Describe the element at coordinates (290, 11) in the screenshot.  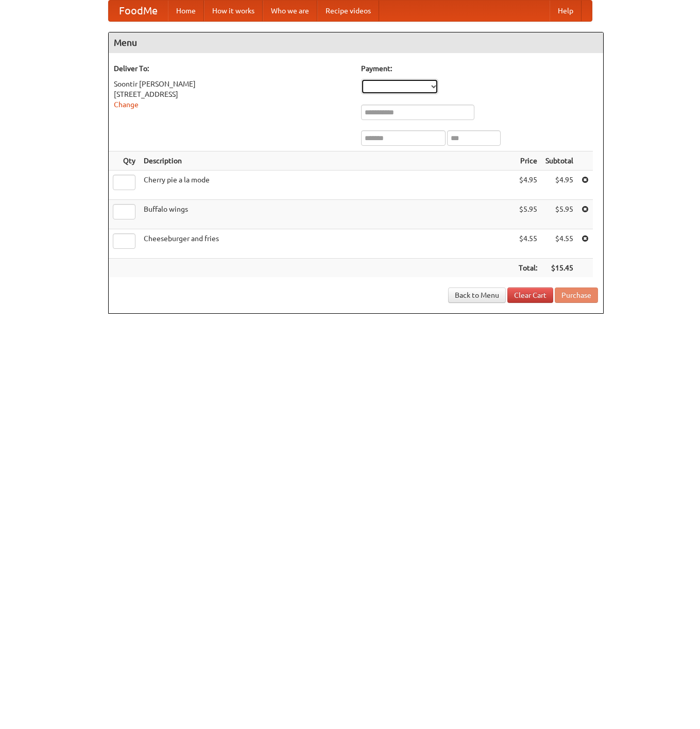
I see `a: Who we are` at that location.